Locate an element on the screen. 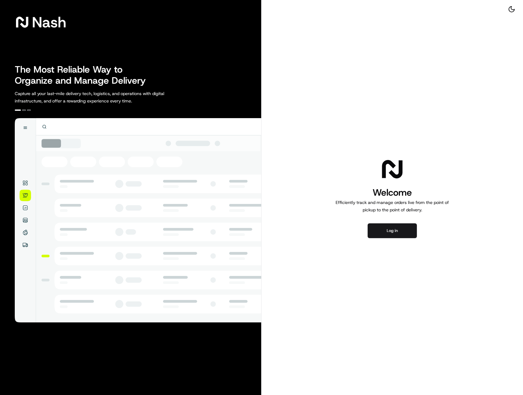 The width and height of the screenshot is (523, 395). p: Efficiently track and manage orders live from the point of pickup to the point of delivery. is located at coordinates (392, 206).